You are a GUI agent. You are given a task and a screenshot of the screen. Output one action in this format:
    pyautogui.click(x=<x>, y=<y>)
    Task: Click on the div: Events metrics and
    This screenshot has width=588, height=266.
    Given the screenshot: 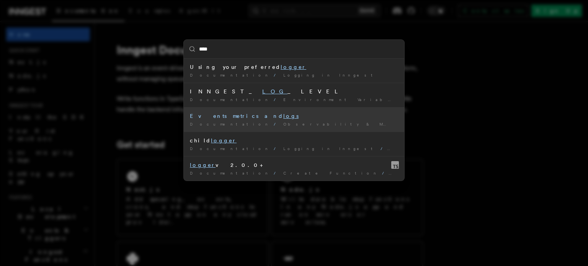 What is the action you would take?
    pyautogui.click(x=294, y=116)
    